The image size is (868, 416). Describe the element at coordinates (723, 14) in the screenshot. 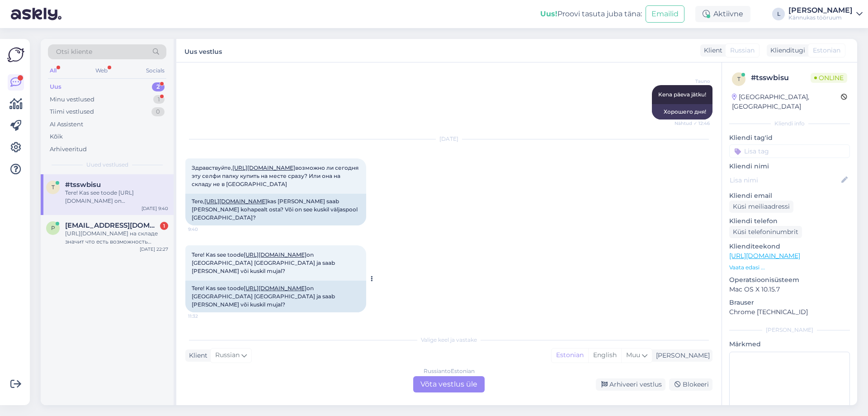

I see `div: Aktiivne` at that location.